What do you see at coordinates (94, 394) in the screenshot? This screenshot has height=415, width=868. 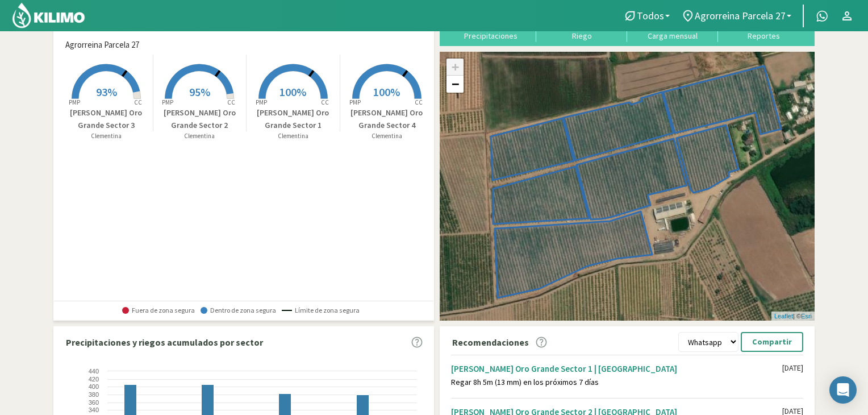 I see `text: 380` at bounding box center [94, 394].